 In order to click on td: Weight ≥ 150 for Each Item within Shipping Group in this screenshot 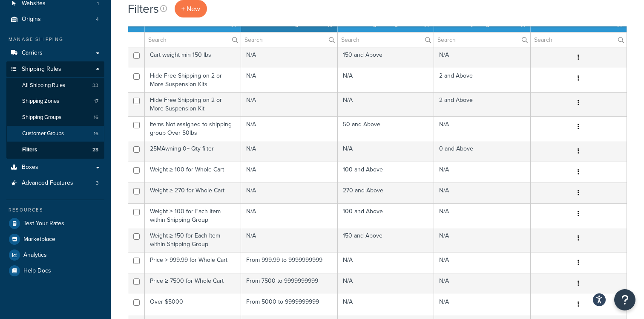, I will do `click(193, 239)`.